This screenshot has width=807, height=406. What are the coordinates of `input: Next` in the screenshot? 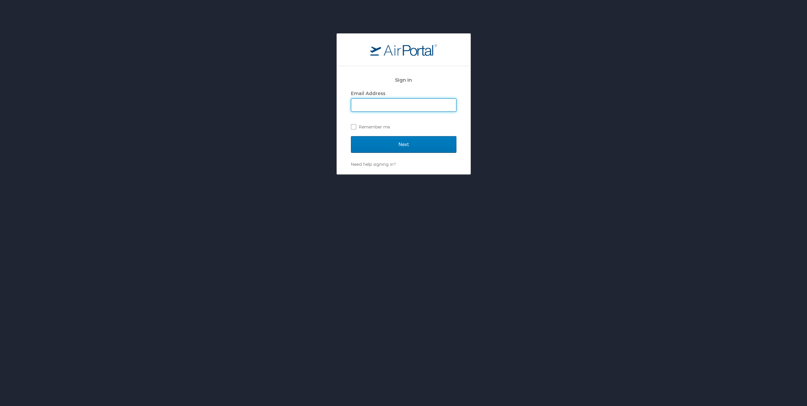 It's located at (404, 145).